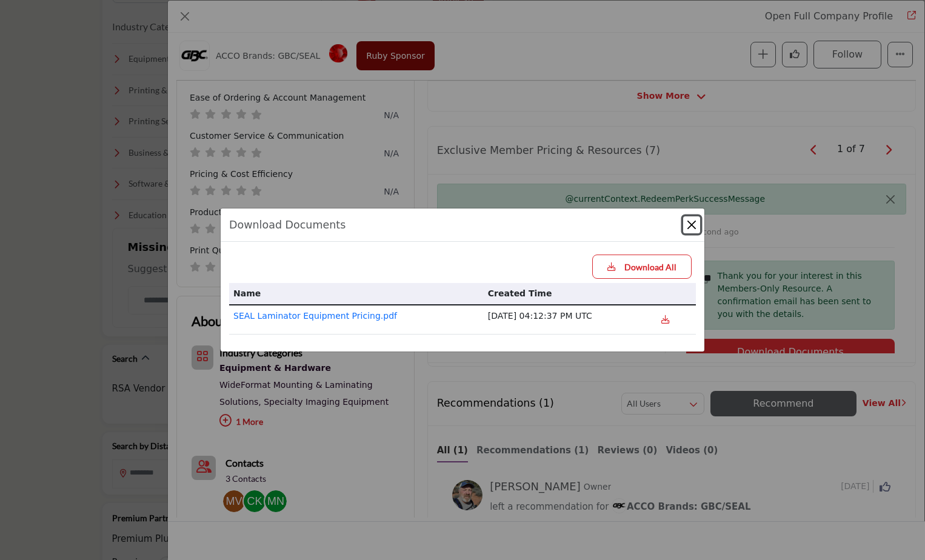 This screenshot has height=560, width=925. Describe the element at coordinates (650, 267) in the screenshot. I see `span: Download All` at that location.